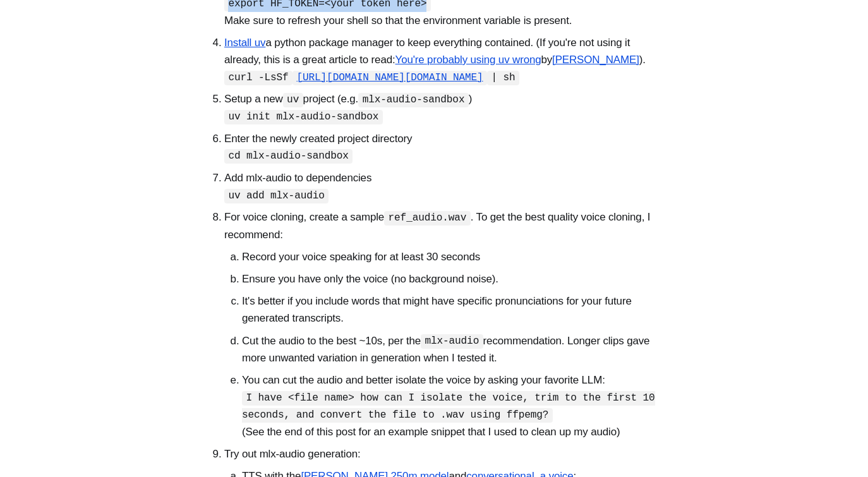 This screenshot has width=868, height=477. What do you see at coordinates (468, 60) in the screenshot?
I see `a: You're probably using uv wrong` at bounding box center [468, 60].